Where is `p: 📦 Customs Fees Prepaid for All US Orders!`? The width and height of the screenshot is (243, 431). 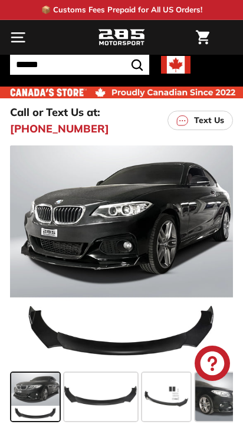 p: 📦 Customs Fees Prepaid for All US Orders! is located at coordinates (121, 10).